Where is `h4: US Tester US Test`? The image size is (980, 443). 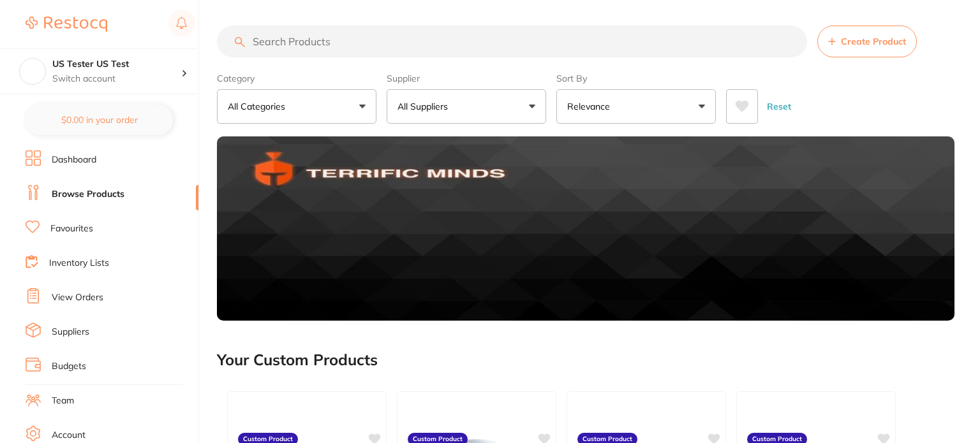
h4: US Tester US Test is located at coordinates (117, 64).